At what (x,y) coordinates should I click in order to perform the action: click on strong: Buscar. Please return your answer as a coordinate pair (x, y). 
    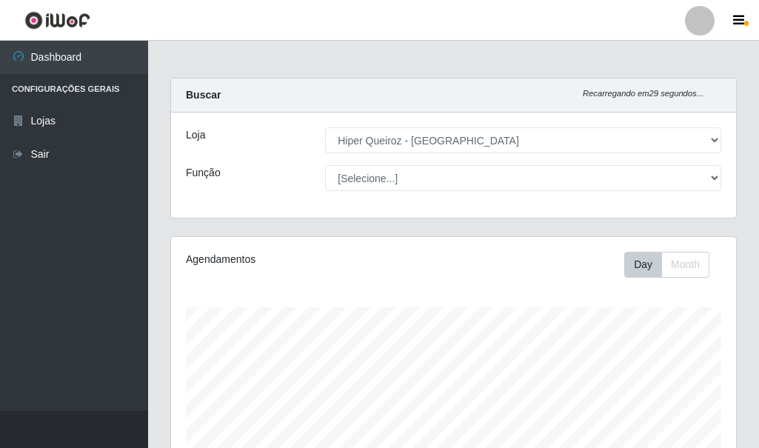
    Looking at the image, I should click on (203, 95).